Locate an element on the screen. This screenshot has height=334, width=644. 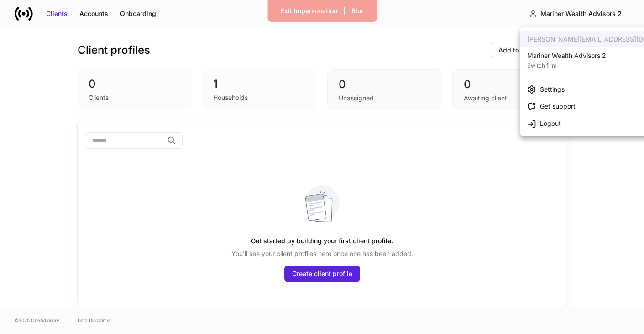
div: Switch firm is located at coordinates (566, 65).